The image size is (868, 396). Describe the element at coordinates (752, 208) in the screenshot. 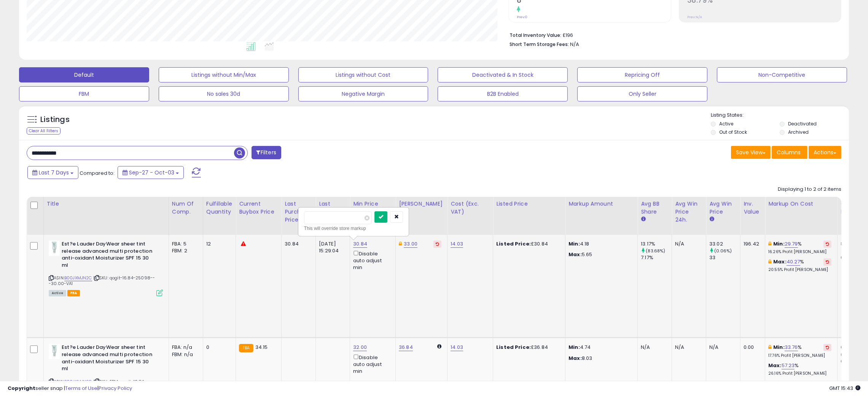

I see `div: Inv. value` at that location.